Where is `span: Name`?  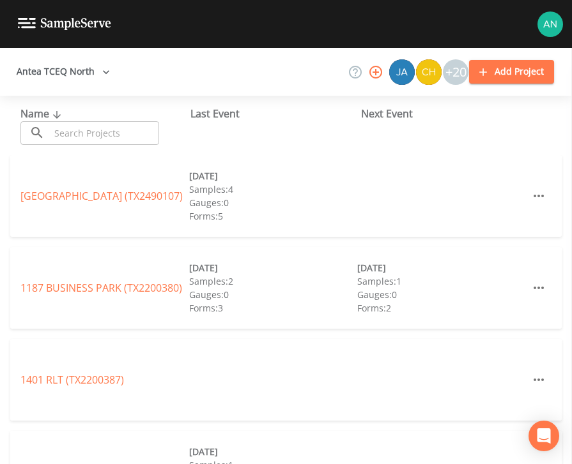
span: Name is located at coordinates (42, 114).